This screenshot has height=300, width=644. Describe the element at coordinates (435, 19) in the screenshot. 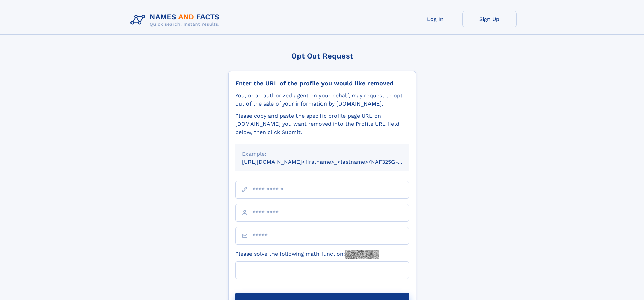

I see `a: Log In` at that location.